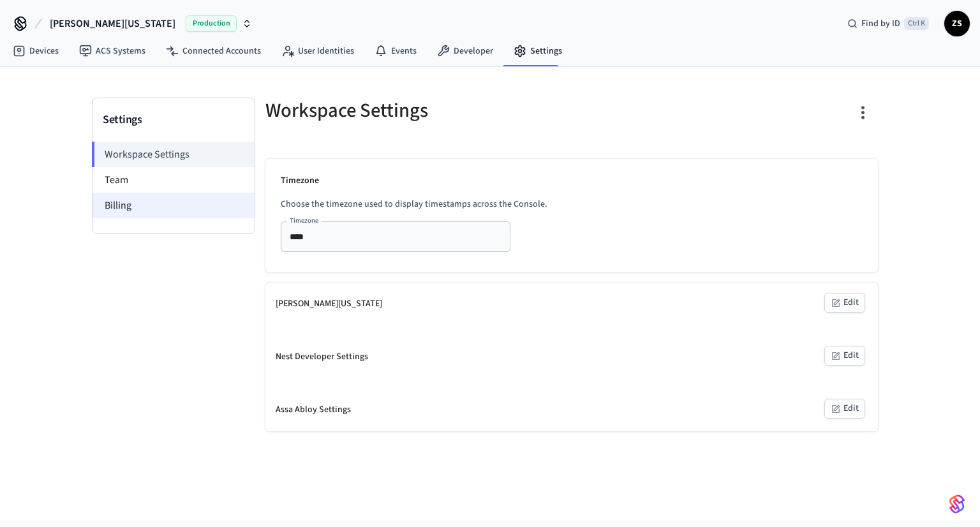 This screenshot has width=980, height=527. Describe the element at coordinates (414, 111) in the screenshot. I see `h5: Workspace Settings` at that location.